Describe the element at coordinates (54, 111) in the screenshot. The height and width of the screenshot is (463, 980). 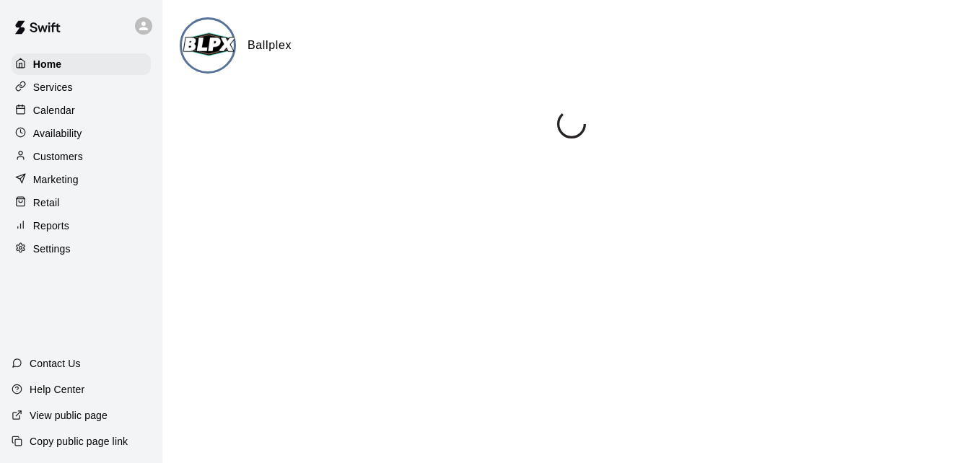
I see `p: Calendar` at that location.